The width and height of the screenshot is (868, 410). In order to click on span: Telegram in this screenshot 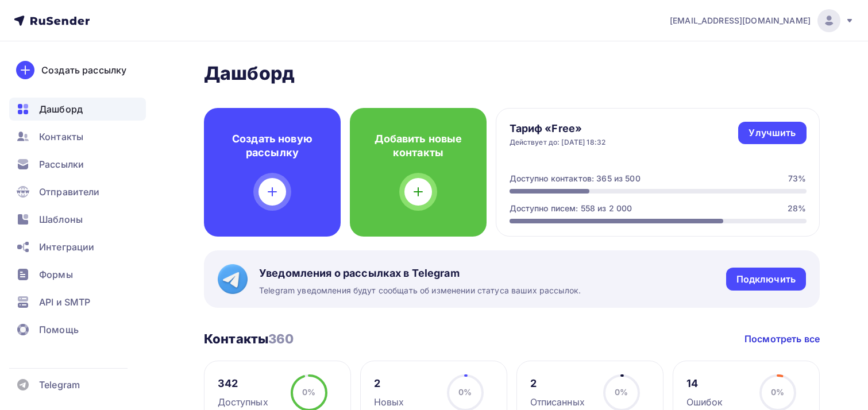, I will do `click(59, 385)`.